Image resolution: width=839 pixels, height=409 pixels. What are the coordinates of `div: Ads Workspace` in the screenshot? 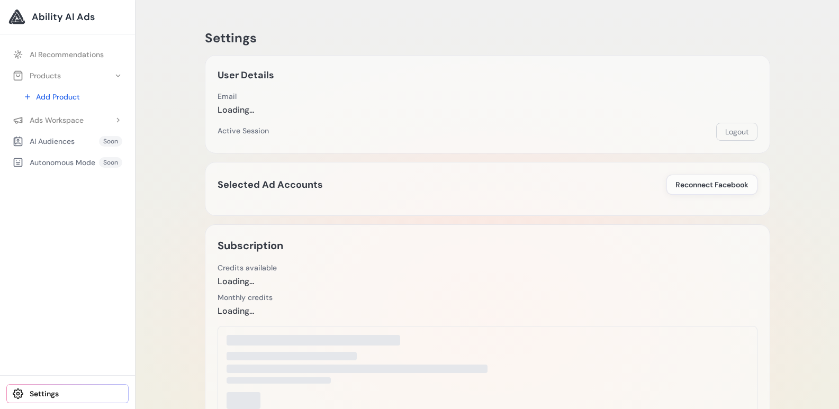 It's located at (48, 120).